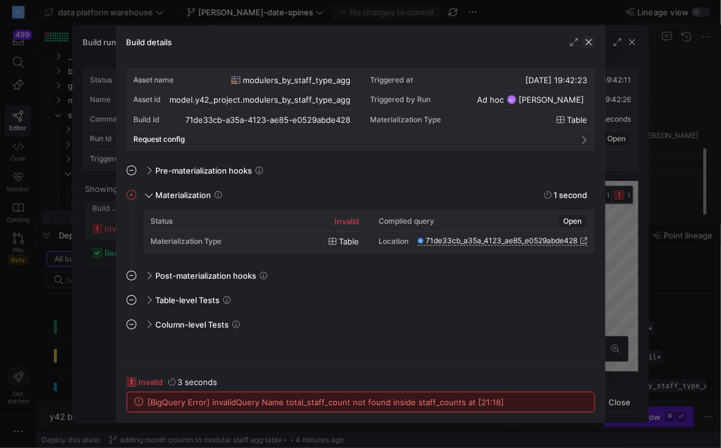 The height and width of the screenshot is (448, 721). What do you see at coordinates (400, 100) in the screenshot?
I see `div: Triggered by Run` at bounding box center [400, 100].